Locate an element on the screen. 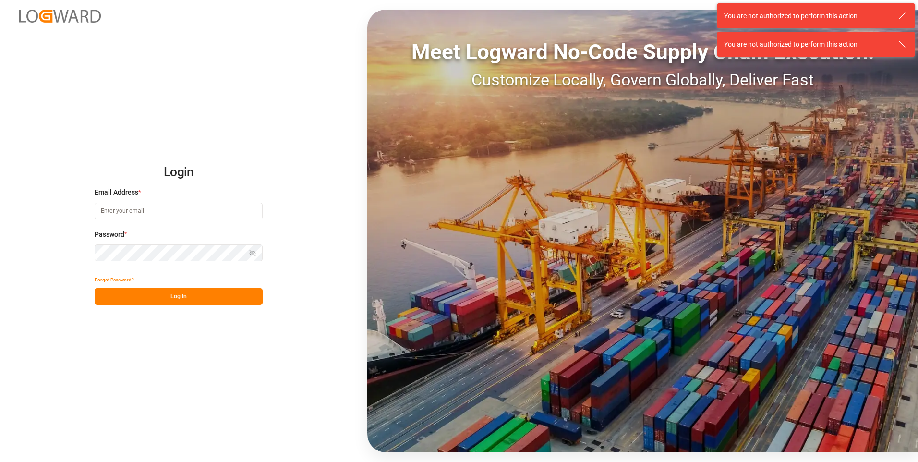 This screenshot has height=462, width=918. button: Log In is located at coordinates (179, 296).